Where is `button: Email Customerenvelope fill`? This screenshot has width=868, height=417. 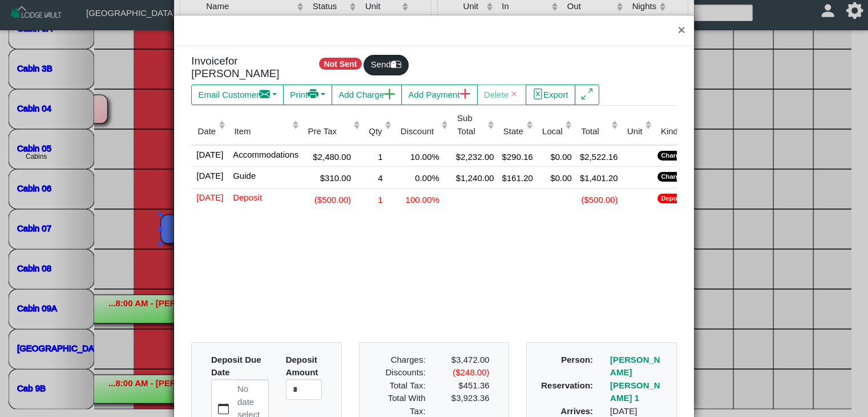
button: Email Customerenvelope fill is located at coordinates (238, 95).